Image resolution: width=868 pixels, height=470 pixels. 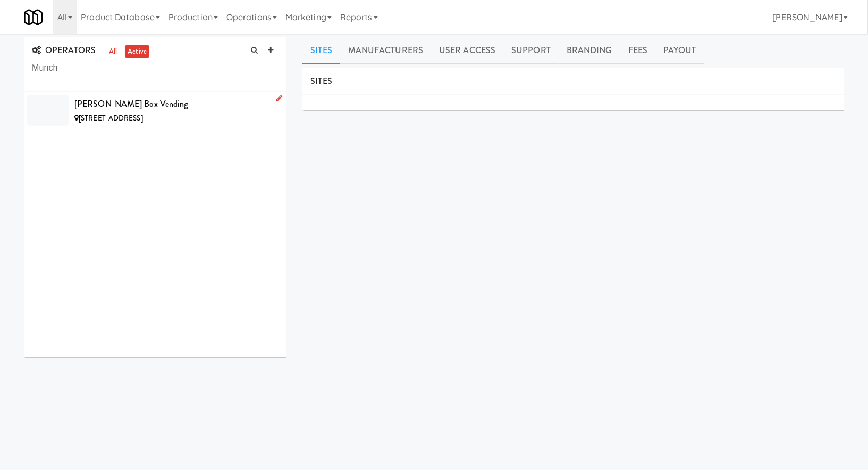 What do you see at coordinates (386, 50) in the screenshot?
I see `a: Manufacturers` at bounding box center [386, 50].